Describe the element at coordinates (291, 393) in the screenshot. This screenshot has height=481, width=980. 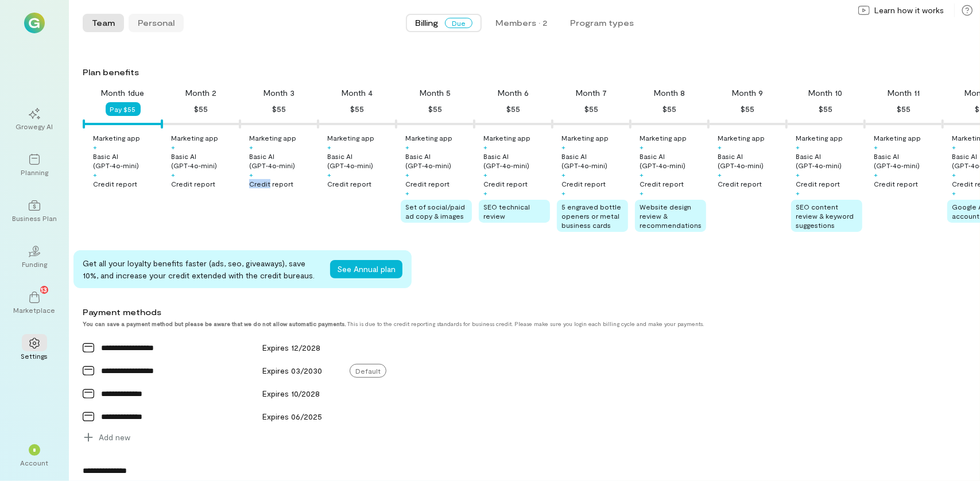
I see `span: Expires 10/2028` at that location.